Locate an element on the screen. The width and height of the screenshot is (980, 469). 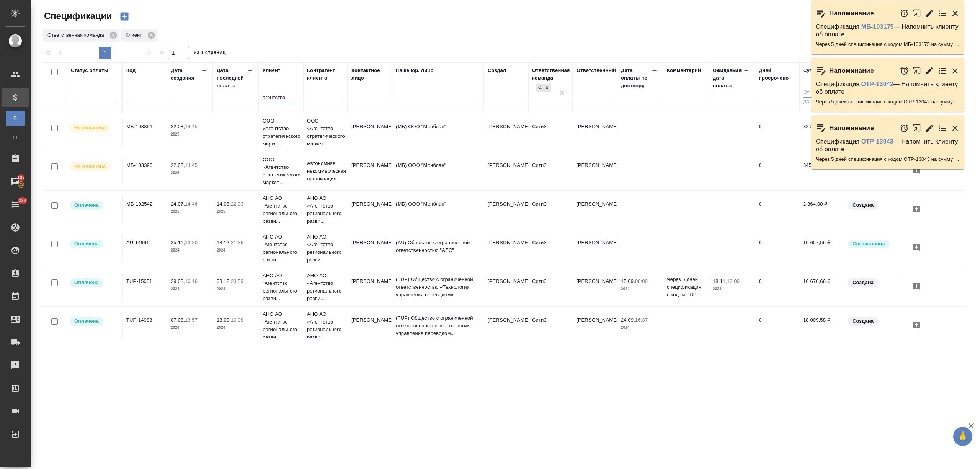
div: Дата оплаты по договору is located at coordinates (637, 78).